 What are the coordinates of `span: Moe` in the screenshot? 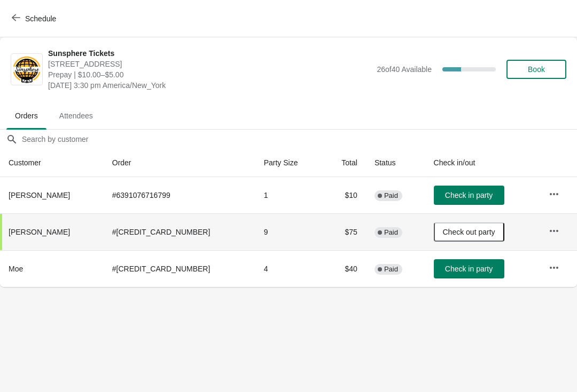 It's located at (15, 269).